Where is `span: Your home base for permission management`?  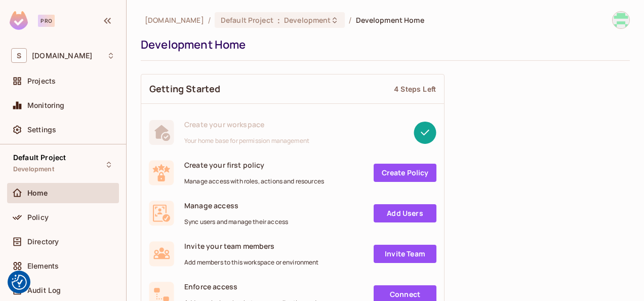
span: Your home base for permission management is located at coordinates (247, 141).